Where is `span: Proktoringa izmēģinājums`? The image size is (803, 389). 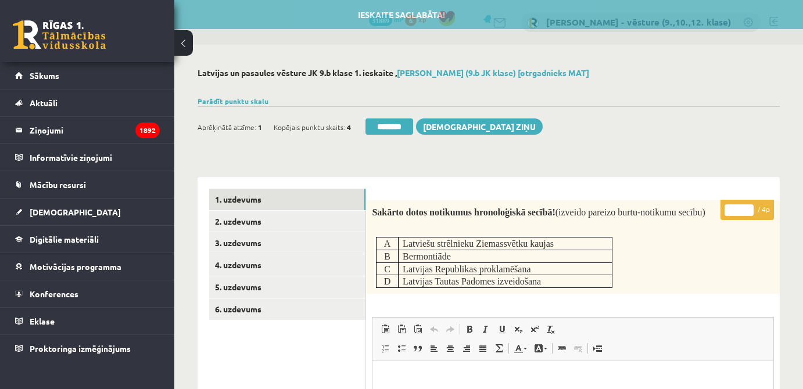
span: Proktoringa izmēģinājums is located at coordinates (80, 348).